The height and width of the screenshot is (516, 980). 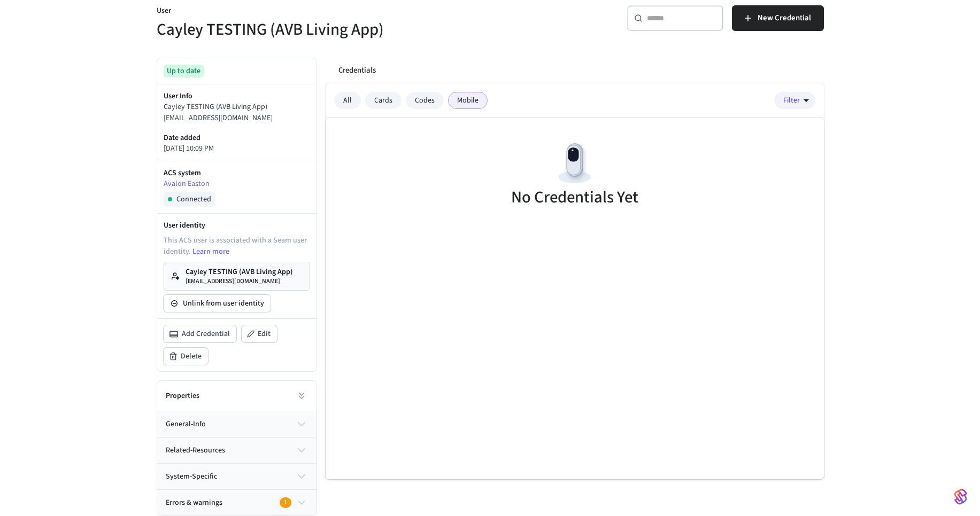 I want to click on p: User identity, so click(x=236, y=225).